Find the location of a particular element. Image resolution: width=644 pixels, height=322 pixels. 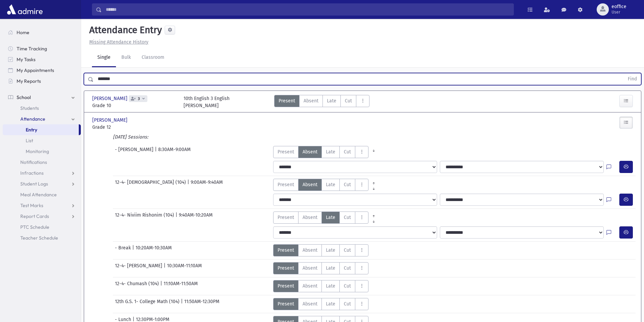

a: List is located at coordinates (42, 141).